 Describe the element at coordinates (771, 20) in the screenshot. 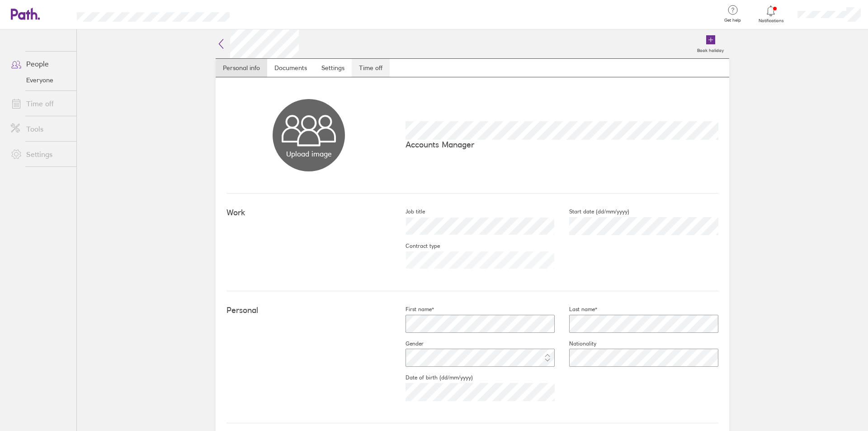

I see `span: Notifications` at that location.